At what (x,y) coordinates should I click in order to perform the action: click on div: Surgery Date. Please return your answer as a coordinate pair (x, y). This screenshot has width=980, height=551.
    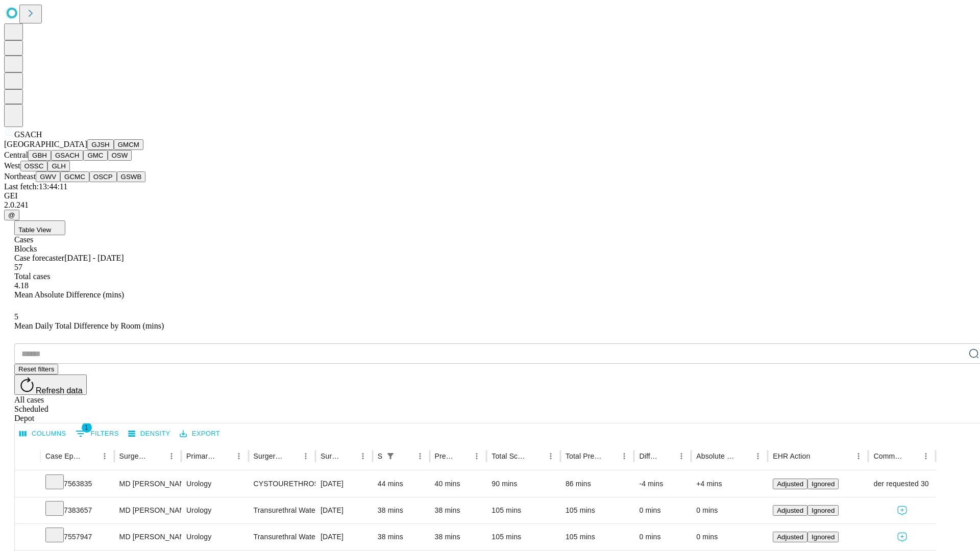
    Looking at the image, I should click on (330, 456).